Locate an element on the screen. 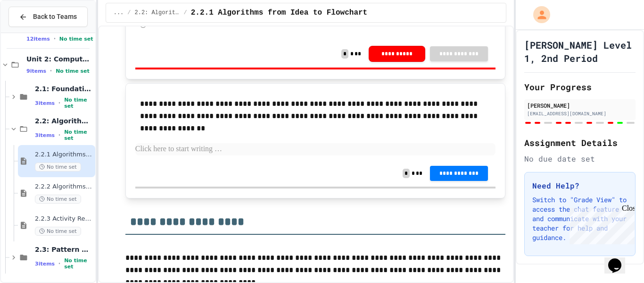 The width and height of the screenshot is (644, 283). div: My Account is located at coordinates (538, 14).